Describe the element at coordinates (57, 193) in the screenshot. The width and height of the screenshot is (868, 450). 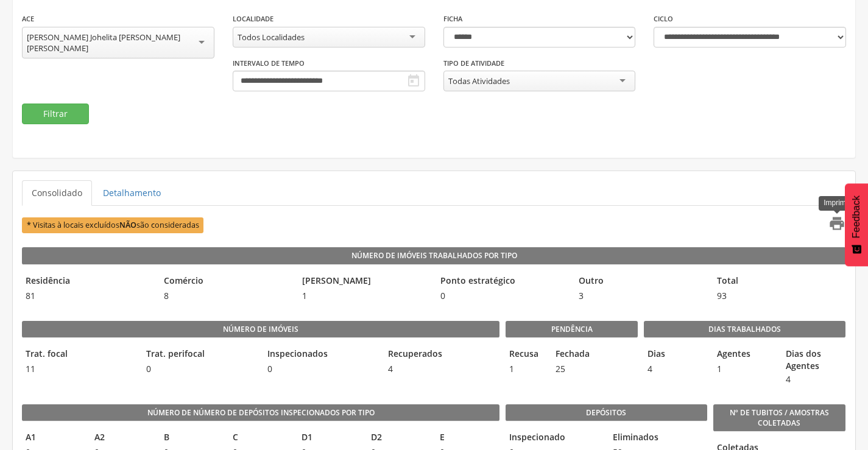
I see `a: Consolidado` at that location.